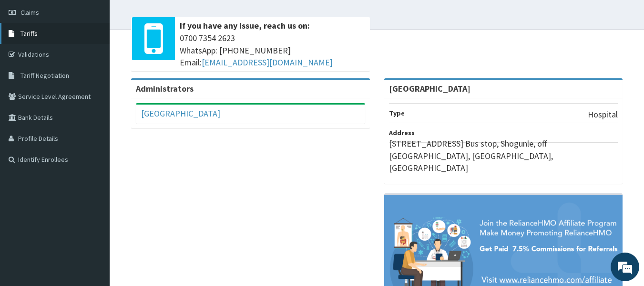 The width and height of the screenshot is (644, 286). Describe the element at coordinates (165, 88) in the screenshot. I see `b: Administrators` at that location.